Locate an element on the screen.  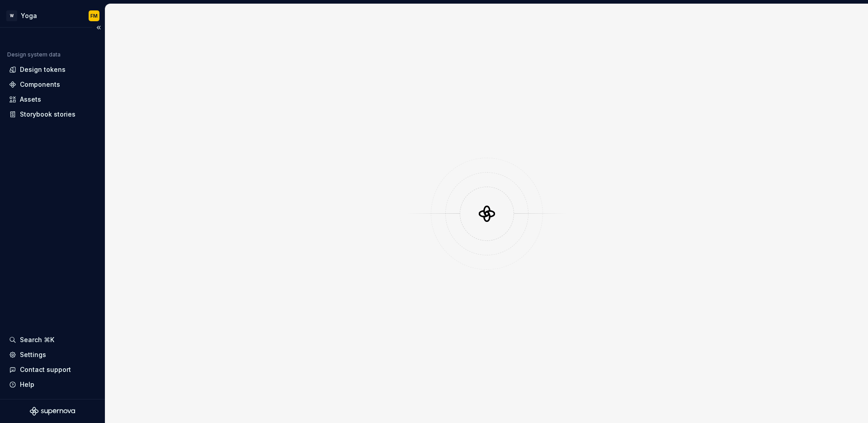
a: Settings is located at coordinates (53, 355).